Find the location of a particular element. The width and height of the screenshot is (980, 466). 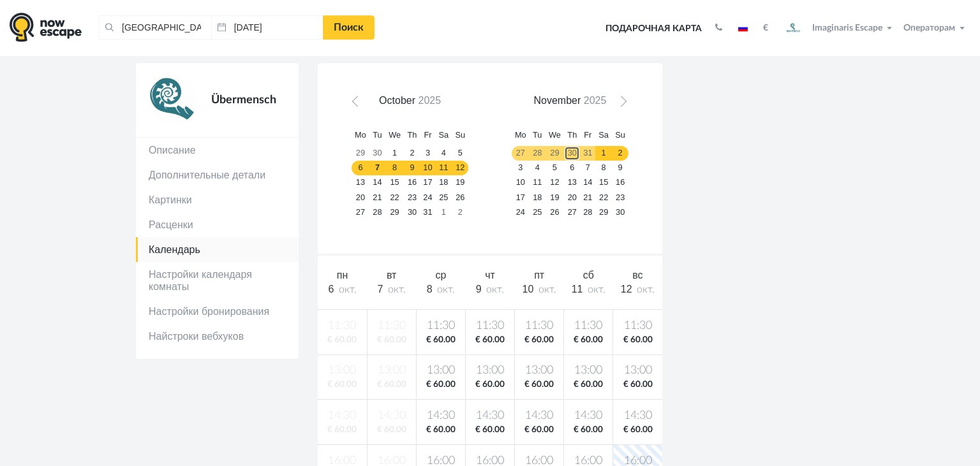

span: Next is located at coordinates (621, 104).